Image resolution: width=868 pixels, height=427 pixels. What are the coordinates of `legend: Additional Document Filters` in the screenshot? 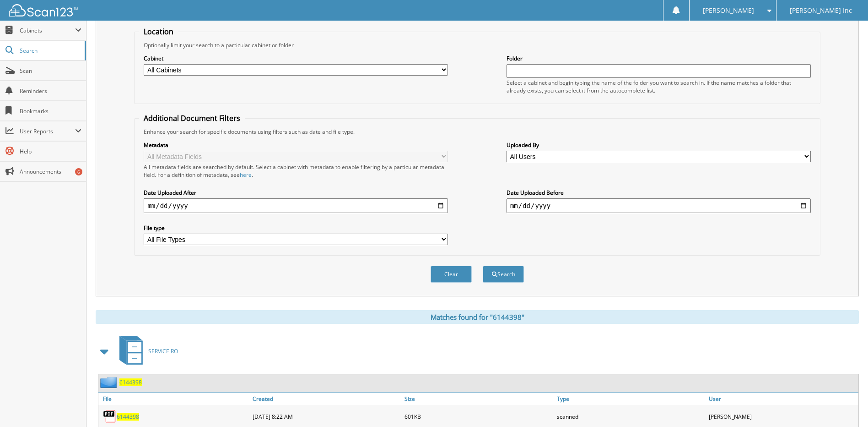 It's located at (192, 118).